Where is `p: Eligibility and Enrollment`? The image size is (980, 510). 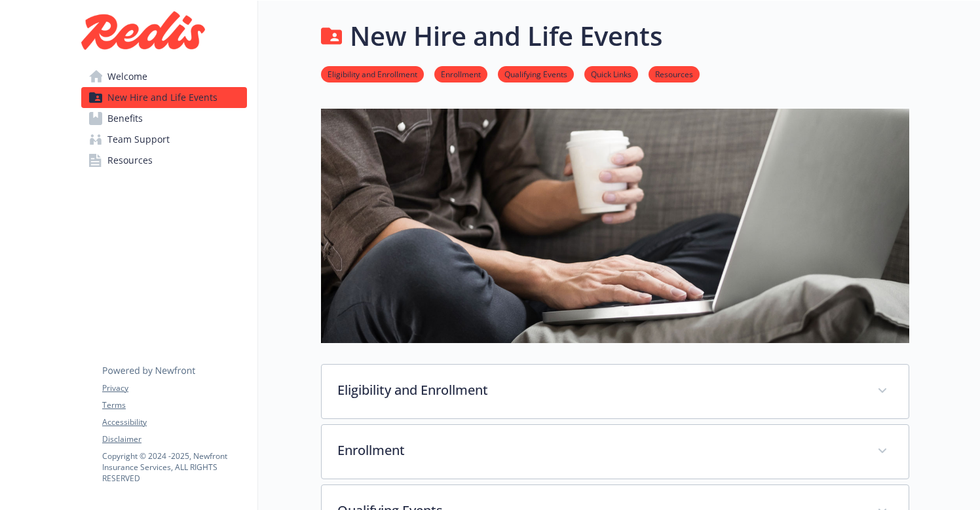
p: Eligibility and Enrollment is located at coordinates (599, 390).